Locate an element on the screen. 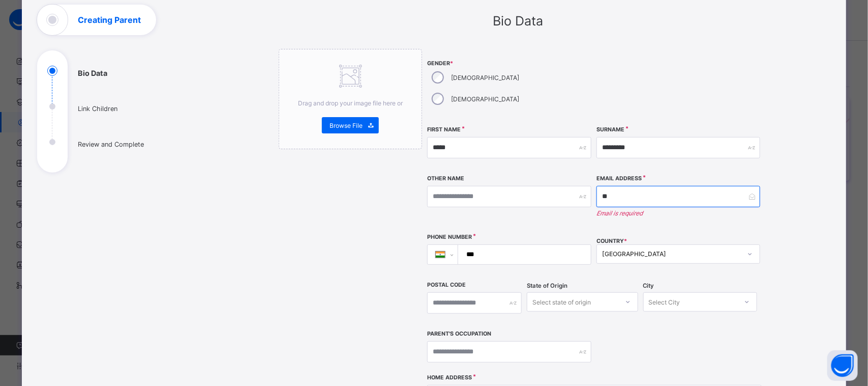 The width and height of the screenshot is (868, 386). span: Browse File is located at coordinates (346, 125).